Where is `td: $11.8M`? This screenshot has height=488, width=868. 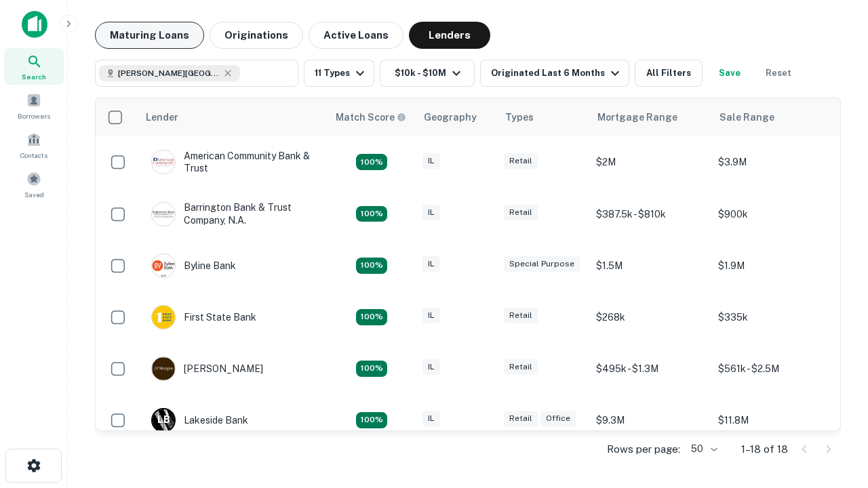 td: $11.8M is located at coordinates (772, 420).